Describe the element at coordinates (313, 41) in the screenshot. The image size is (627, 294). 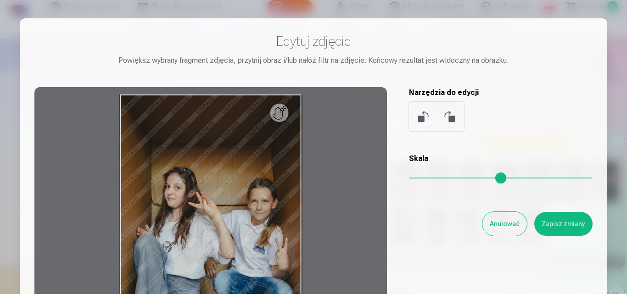
I see `h3: Edytuj zdjęcie` at that location.